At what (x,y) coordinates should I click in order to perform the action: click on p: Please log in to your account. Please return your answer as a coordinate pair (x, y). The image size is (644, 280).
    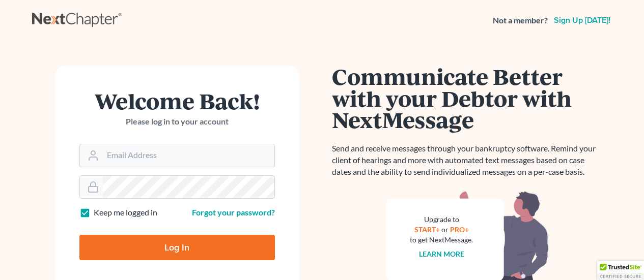
    Looking at the image, I should click on (177, 121).